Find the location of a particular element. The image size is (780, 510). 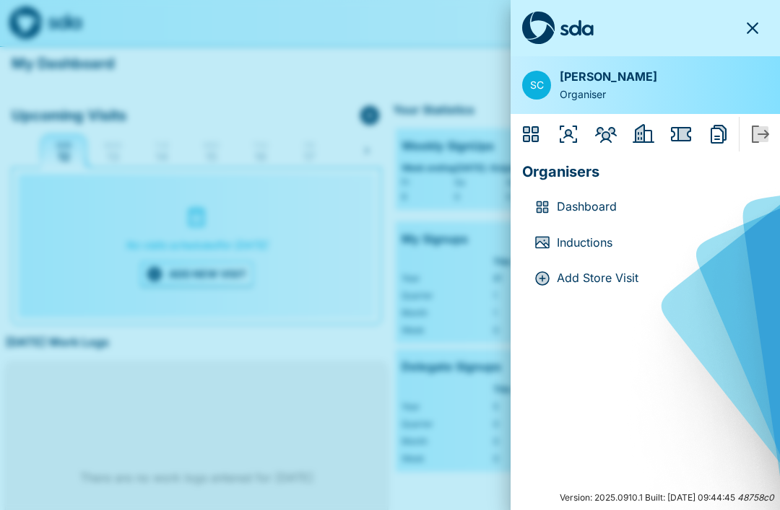

p: Organisers is located at coordinates (645, 169).